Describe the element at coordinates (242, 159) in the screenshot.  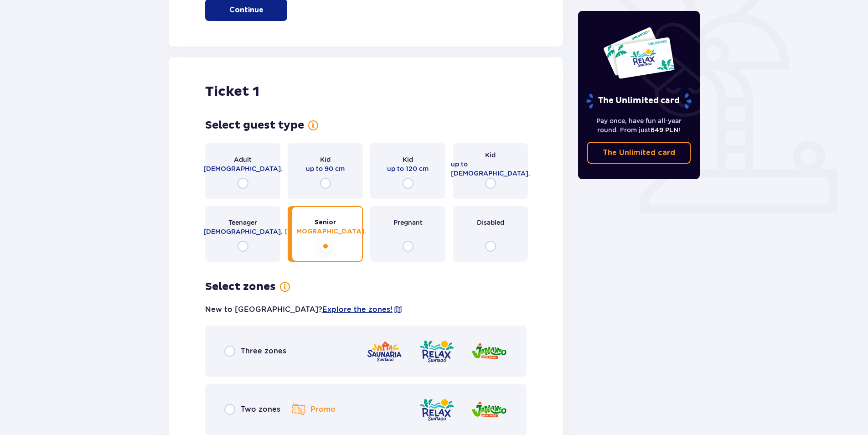
I see `p: Adult` at that location.